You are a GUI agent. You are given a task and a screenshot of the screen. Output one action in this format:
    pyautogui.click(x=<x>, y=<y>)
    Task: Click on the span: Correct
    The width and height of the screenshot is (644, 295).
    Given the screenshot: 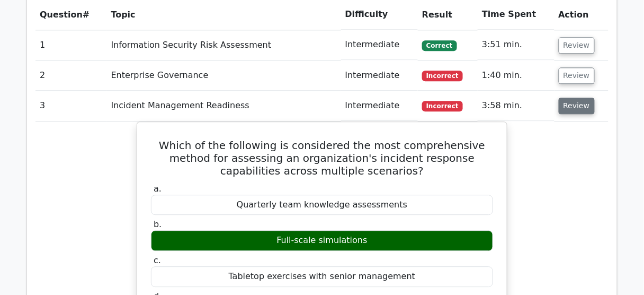 What is the action you would take?
    pyautogui.click(x=439, y=46)
    